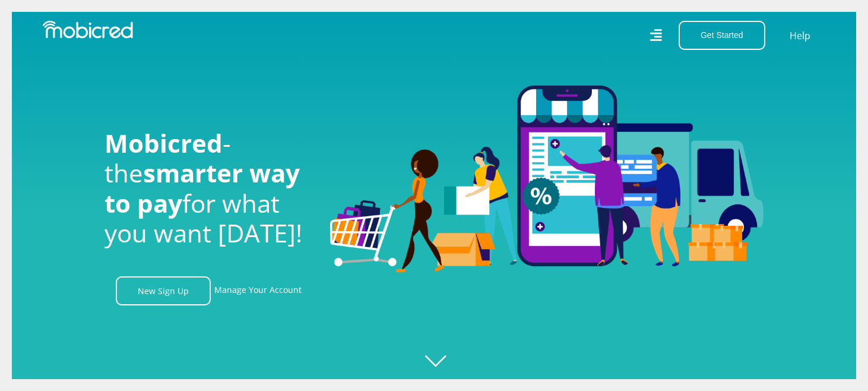  I want to click on span: Mobicred, so click(163, 143).